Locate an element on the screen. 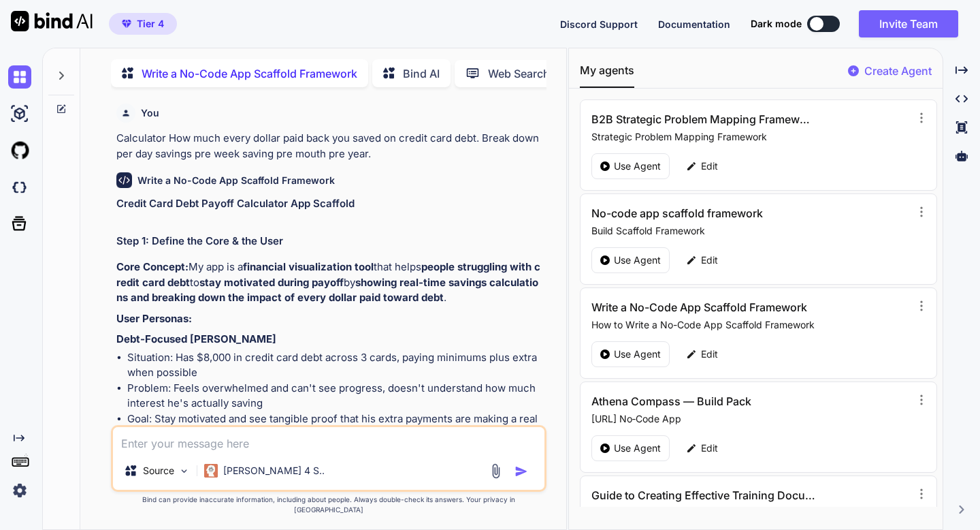  button: My agents is located at coordinates (607, 75).